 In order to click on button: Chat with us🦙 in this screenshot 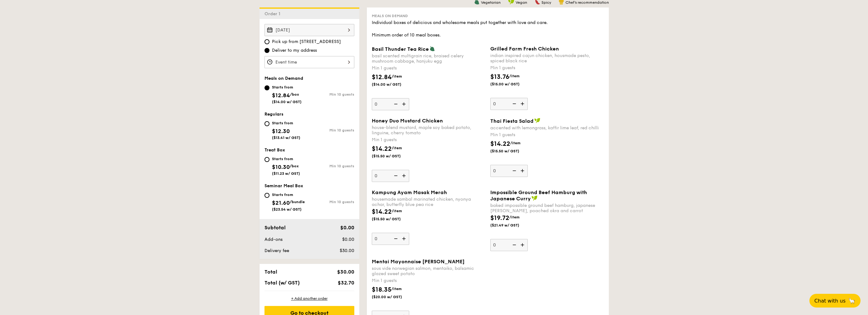, I will do `click(835, 301)`.